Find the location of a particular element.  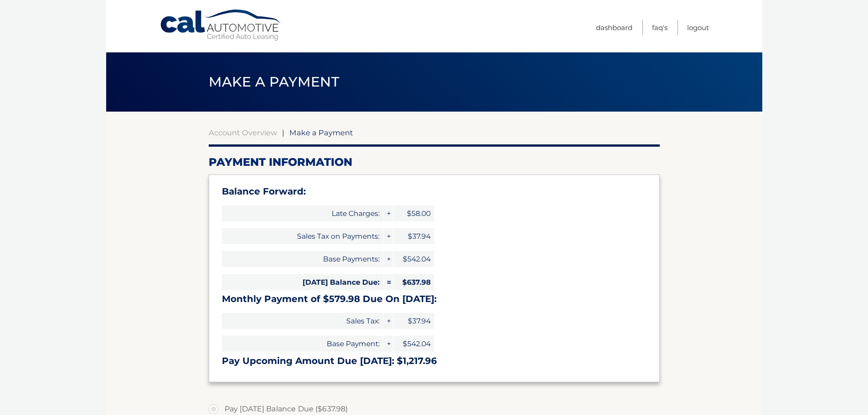

a: Cal Automotive is located at coordinates (221, 25).